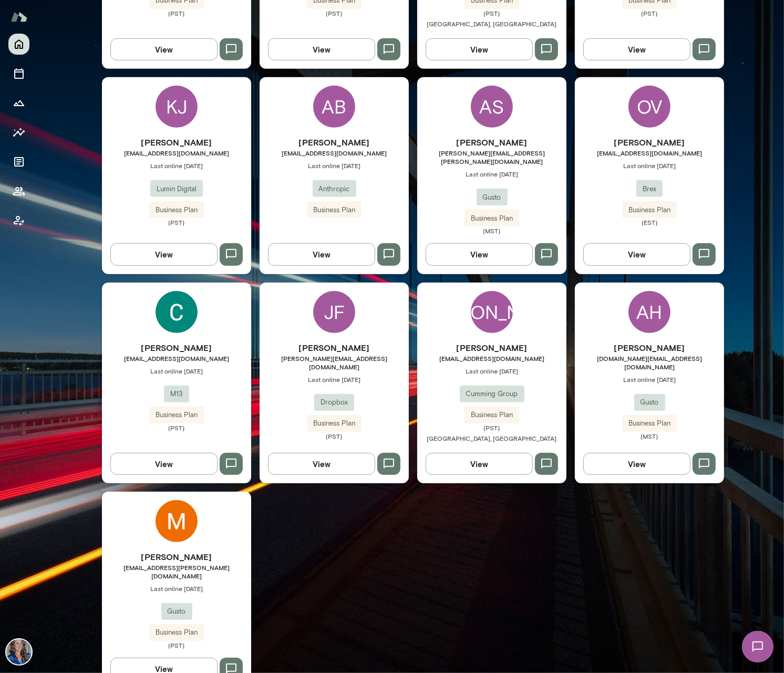  I want to click on div: JF, so click(334, 312).